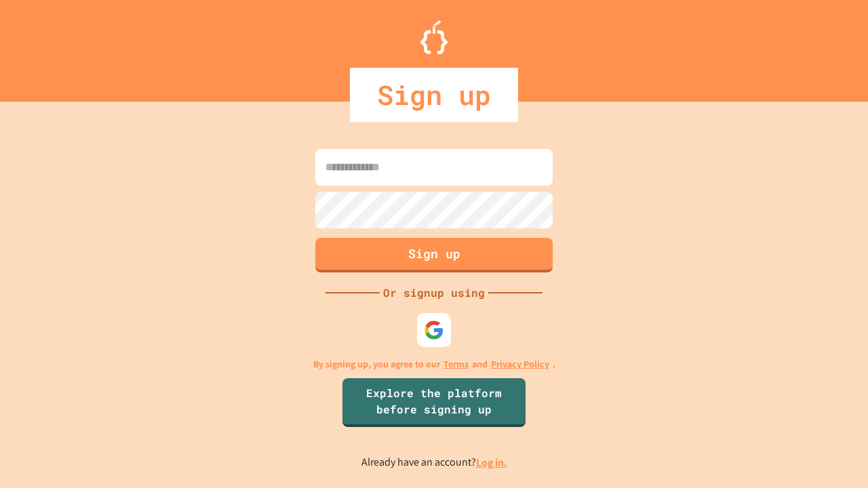  Describe the element at coordinates (434, 95) in the screenshot. I see `div: Sign up` at that location.